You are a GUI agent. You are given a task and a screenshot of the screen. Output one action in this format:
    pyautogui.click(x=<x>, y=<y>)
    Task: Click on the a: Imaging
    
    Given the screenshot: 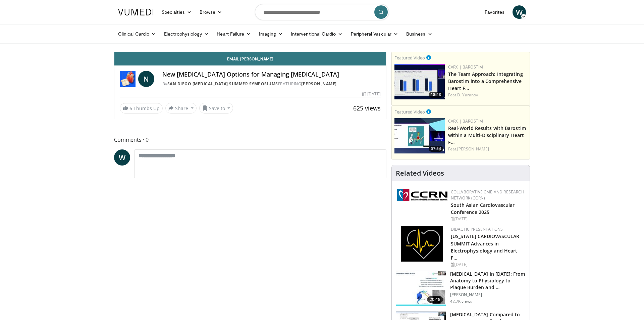 What is the action you would take?
    pyautogui.click(x=271, y=34)
    